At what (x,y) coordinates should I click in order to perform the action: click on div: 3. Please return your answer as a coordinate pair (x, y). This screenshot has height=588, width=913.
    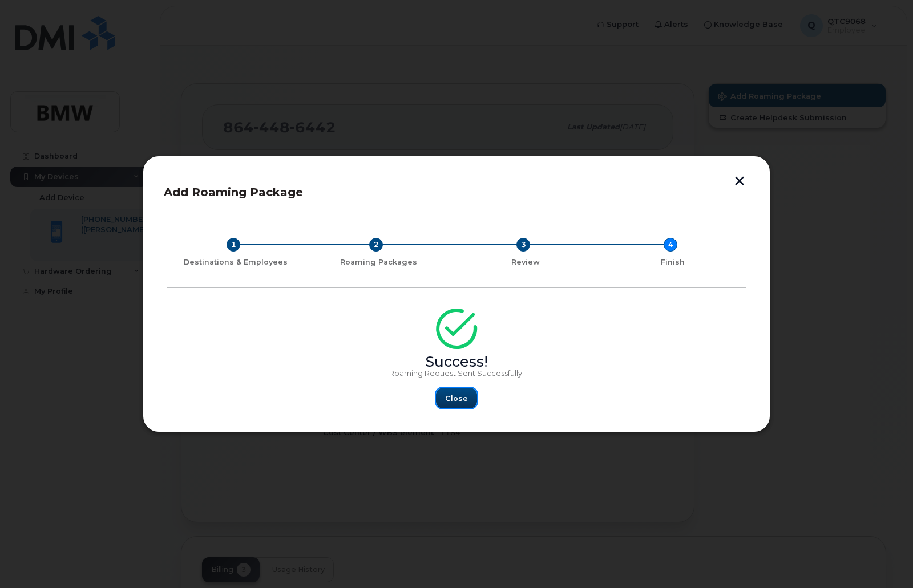
    Looking at the image, I should click on (523, 245).